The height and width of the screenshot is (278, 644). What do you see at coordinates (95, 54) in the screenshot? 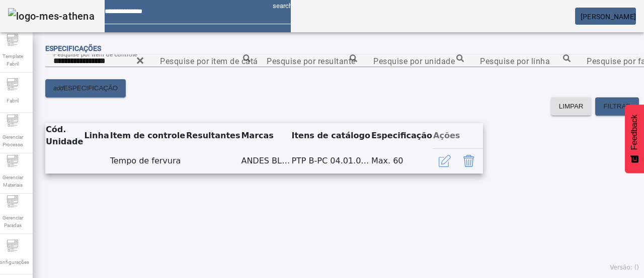
I see `mat-label: Pesquise por item de controle` at bounding box center [95, 54].